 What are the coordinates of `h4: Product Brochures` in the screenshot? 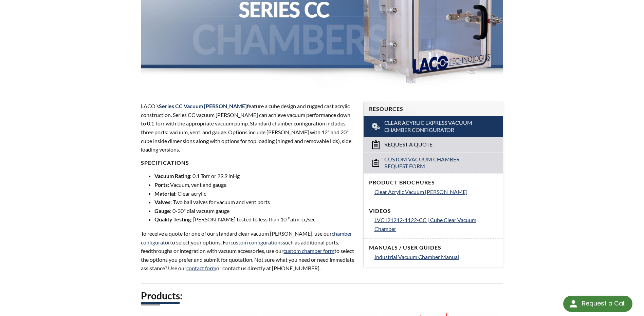 It's located at (433, 183).